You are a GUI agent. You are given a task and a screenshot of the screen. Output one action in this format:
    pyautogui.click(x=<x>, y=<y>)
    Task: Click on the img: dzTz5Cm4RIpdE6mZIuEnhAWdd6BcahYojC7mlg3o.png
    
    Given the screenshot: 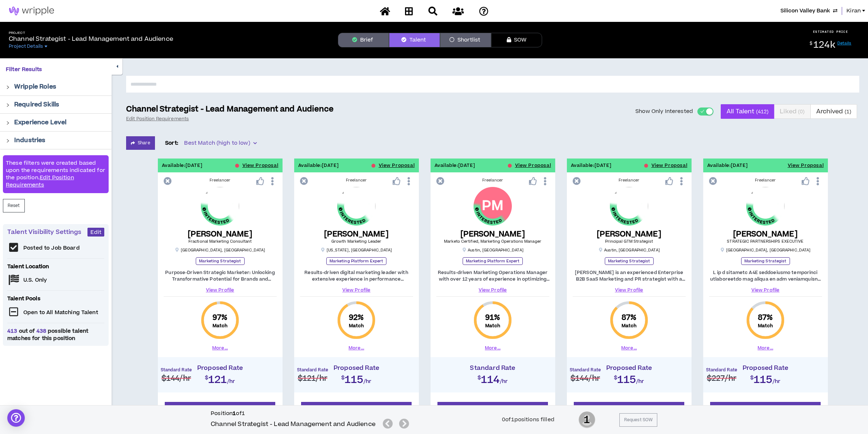 What is the action you would take?
    pyautogui.click(x=220, y=206)
    